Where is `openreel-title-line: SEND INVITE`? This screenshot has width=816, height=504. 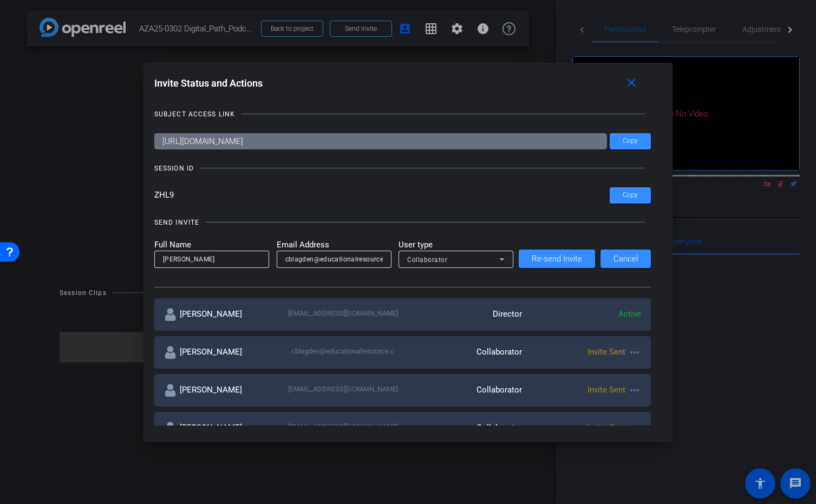 openreel-title-line: SEND INVITE is located at coordinates (403, 223).